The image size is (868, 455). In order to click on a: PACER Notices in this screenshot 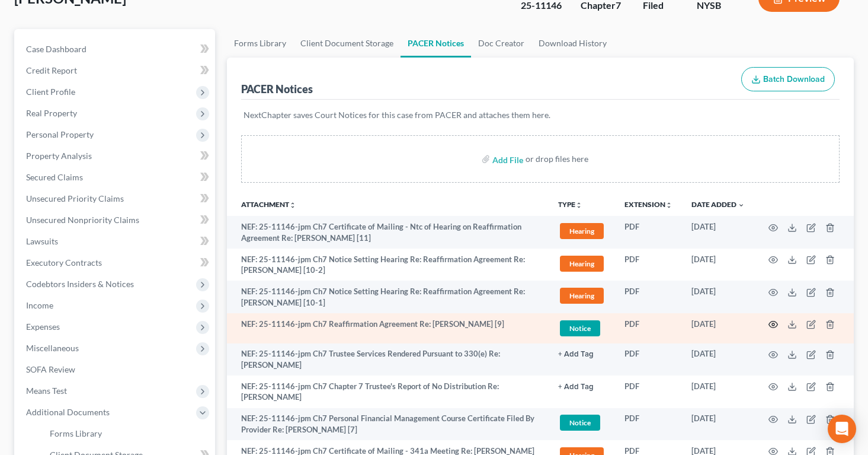, I will do `click(435, 43)`.